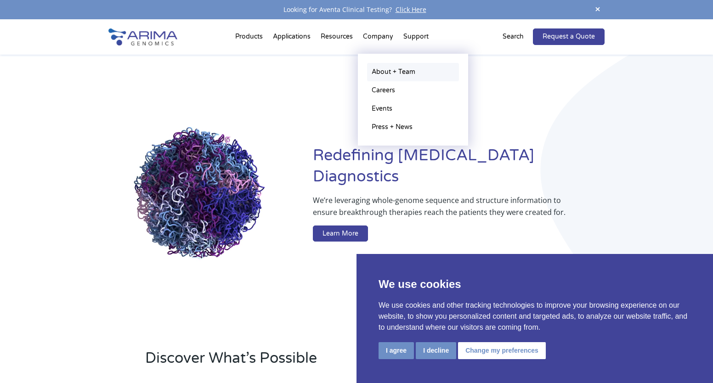 This screenshot has height=383, width=713. What do you see at coordinates (436, 350) in the screenshot?
I see `button: I decline` at bounding box center [436, 350].